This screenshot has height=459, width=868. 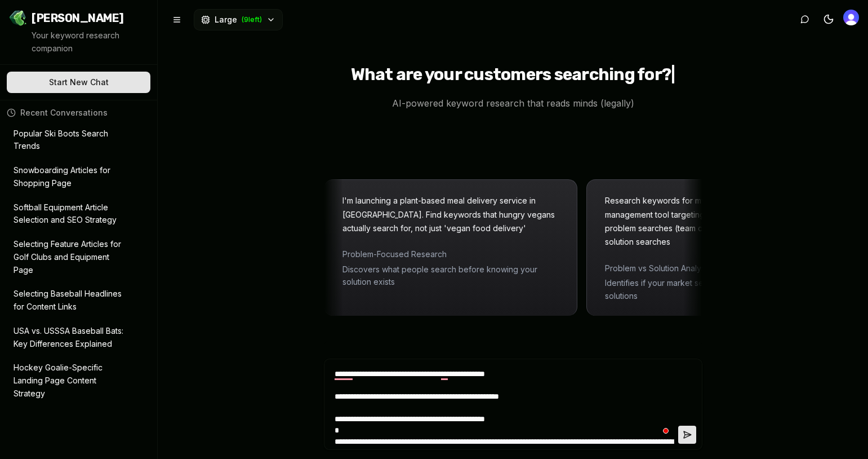 What do you see at coordinates (78, 82) in the screenshot?
I see `button: Start New Chat` at bounding box center [78, 82].